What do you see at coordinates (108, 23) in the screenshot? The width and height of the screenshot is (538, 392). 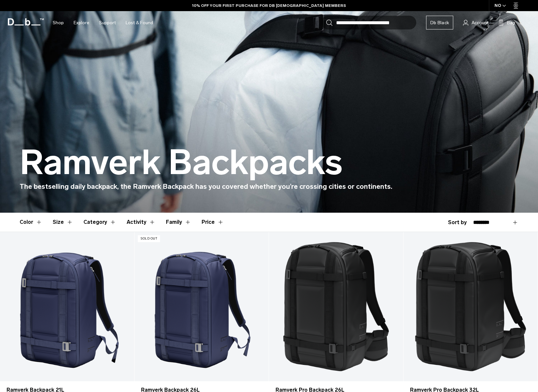 I see `a: Support` at bounding box center [108, 23].